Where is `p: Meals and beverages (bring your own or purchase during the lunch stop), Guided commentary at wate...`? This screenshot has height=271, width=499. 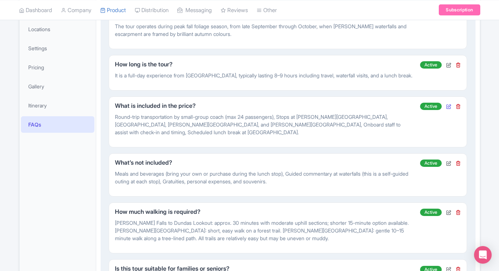 p: Meals and beverages (bring your own or purchase during the lunch stop), Guided commentary at wate... is located at coordinates (264, 178).